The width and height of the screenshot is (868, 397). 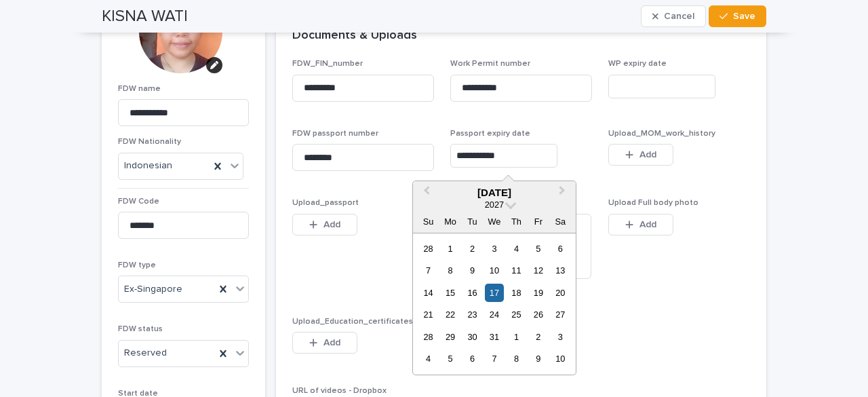 What do you see at coordinates (737, 17) in the screenshot?
I see `button: Save` at bounding box center [737, 17].